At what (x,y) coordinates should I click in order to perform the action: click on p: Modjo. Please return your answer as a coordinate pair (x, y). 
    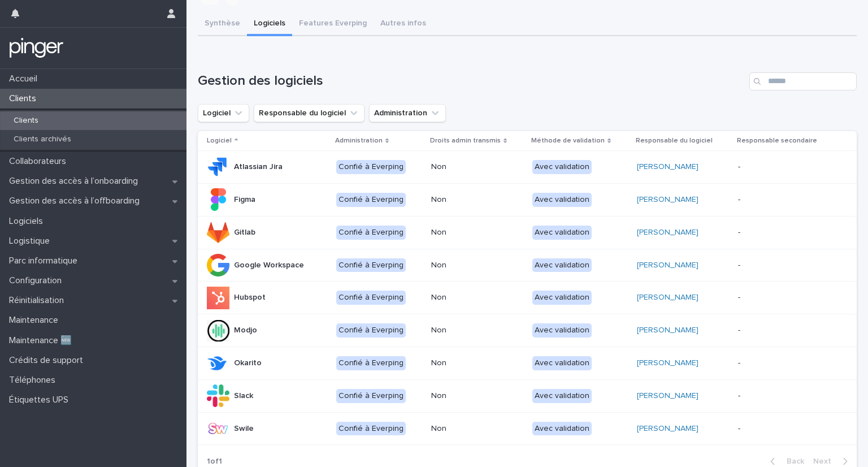
    Looking at the image, I should click on (245, 330).